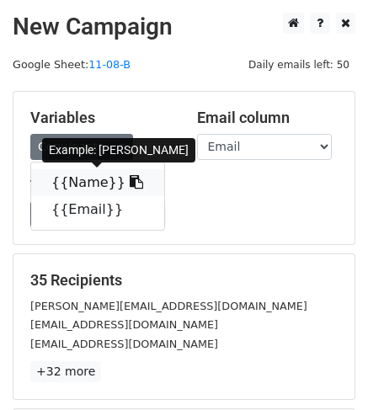 This screenshot has height=410, width=368. Describe the element at coordinates (268, 118) in the screenshot. I see `h5: Email column` at that location.